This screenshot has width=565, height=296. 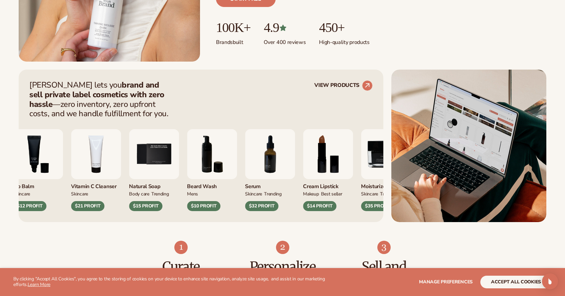 I want to click on div: Skincare, so click(x=79, y=194).